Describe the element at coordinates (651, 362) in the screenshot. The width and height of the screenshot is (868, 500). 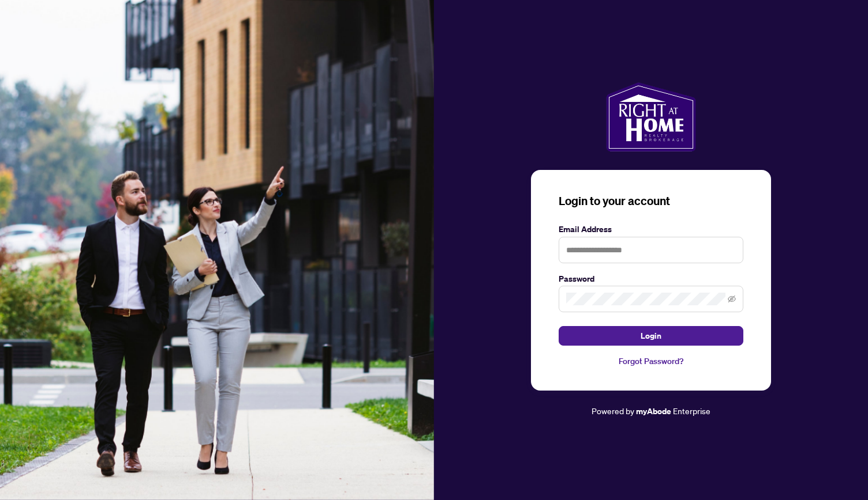
I see `a: Forgot Password?` at that location.